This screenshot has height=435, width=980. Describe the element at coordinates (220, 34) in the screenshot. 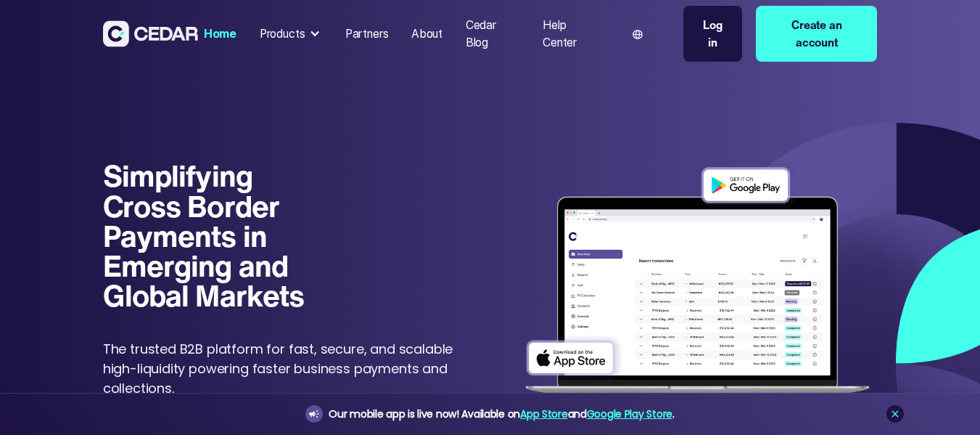

I see `div: Home` at that location.